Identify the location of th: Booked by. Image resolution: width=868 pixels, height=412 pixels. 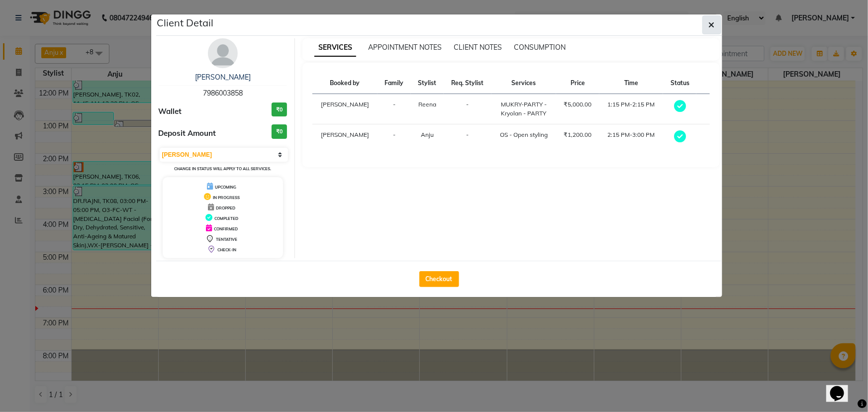
(345, 83).